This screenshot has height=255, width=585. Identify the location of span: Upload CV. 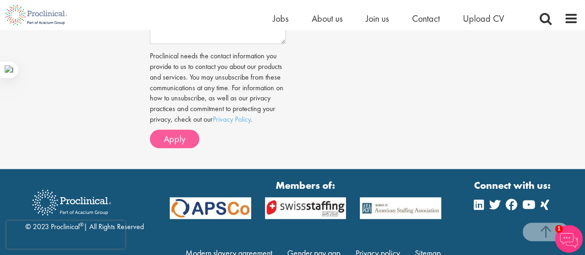
(483, 18).